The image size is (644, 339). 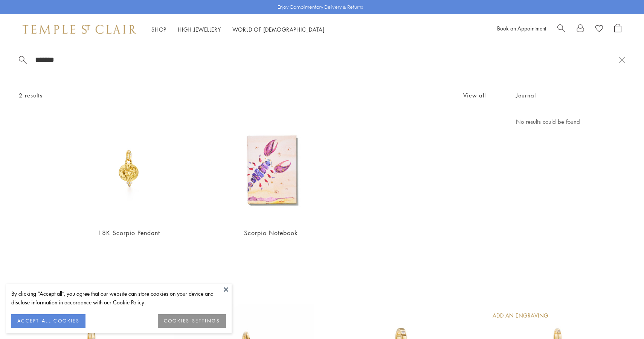 What do you see at coordinates (79, 29) in the screenshot?
I see `img: Temple St. Clair` at bounding box center [79, 29].